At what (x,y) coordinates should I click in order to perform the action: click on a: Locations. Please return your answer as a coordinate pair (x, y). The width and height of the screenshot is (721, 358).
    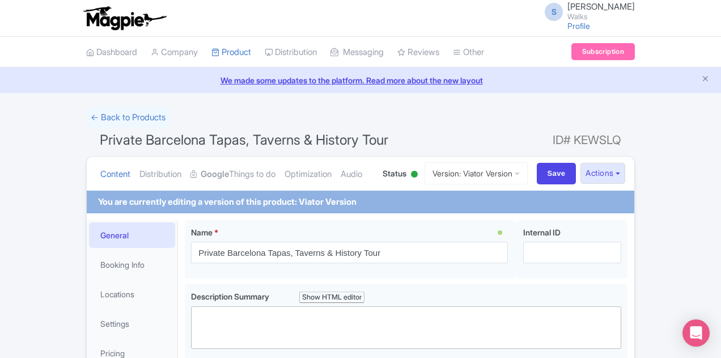
    Looking at the image, I should click on (132, 294).